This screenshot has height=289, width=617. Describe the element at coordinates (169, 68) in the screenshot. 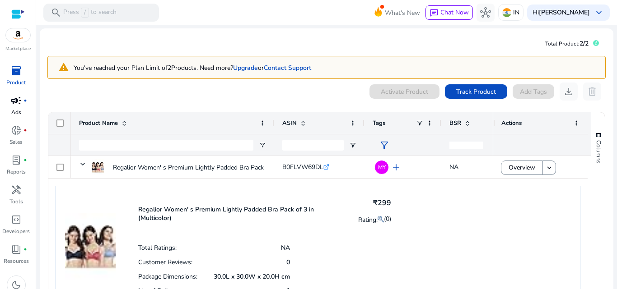

I see `b: 2` at that location.